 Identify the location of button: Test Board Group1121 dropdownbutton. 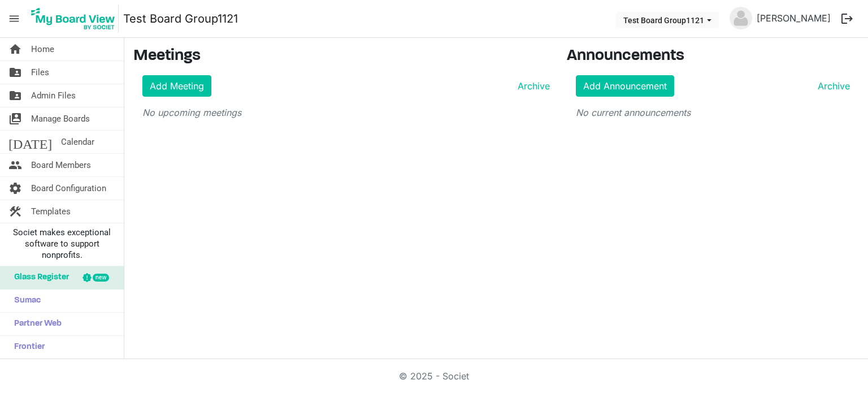
(667, 19).